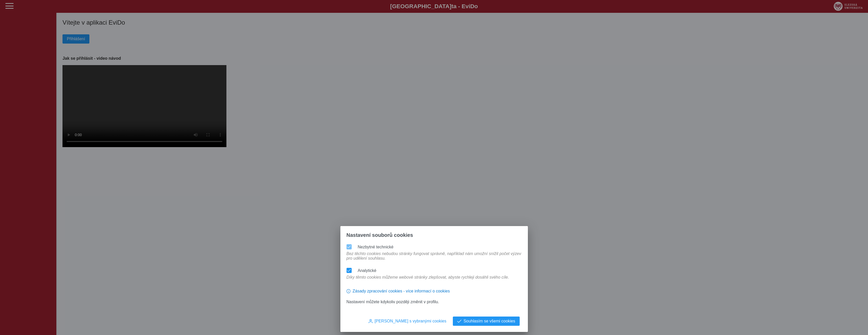 The width and height of the screenshot is (868, 335). Describe the element at coordinates (428, 280) in the screenshot. I see `div: Díky těmto cookies můžeme webové stránky zlepšovat, abyste rychleji dosáhli svého cíle.` at that location.